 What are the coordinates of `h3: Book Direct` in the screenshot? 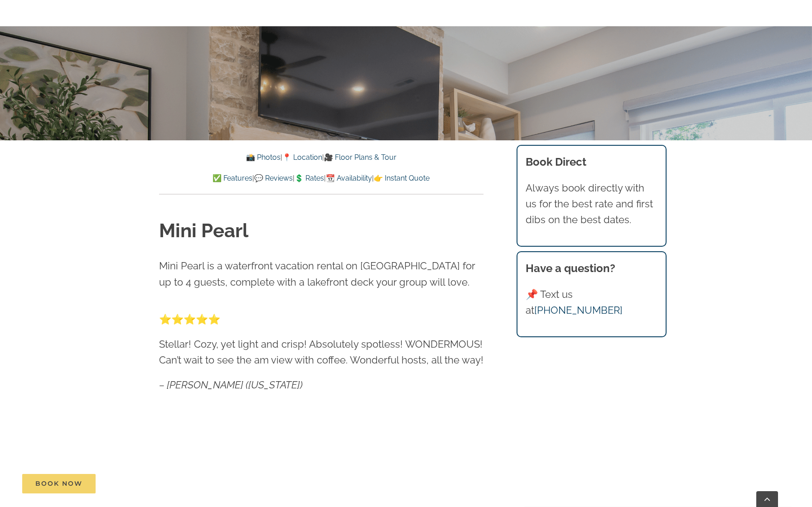 It's located at (592, 162).